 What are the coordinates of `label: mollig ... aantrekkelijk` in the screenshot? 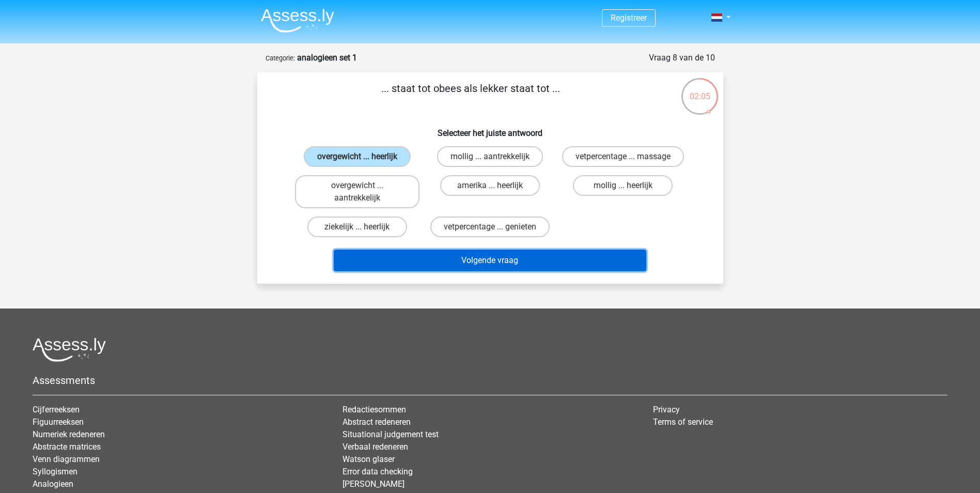 It's located at (490, 157).